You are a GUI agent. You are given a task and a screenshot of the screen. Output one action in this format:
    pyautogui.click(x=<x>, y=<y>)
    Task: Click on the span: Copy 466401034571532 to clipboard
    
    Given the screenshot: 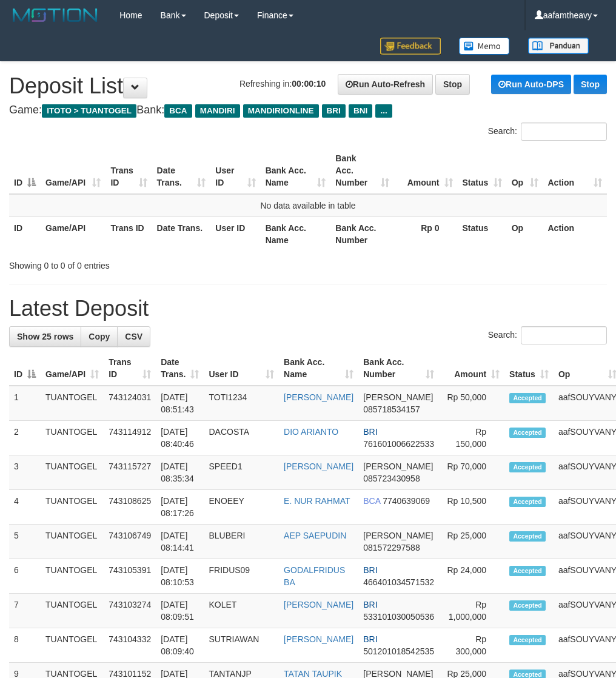 What is the action you would take?
    pyautogui.click(x=399, y=582)
    